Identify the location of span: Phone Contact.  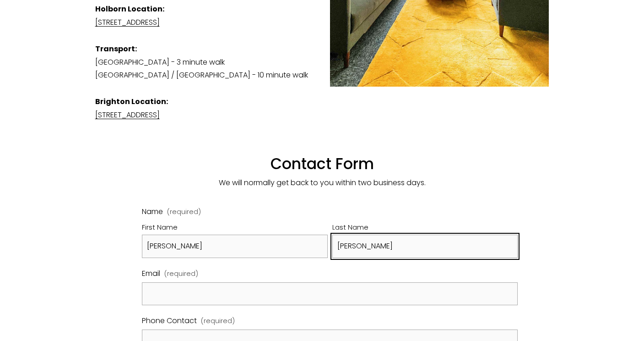
(169, 321).